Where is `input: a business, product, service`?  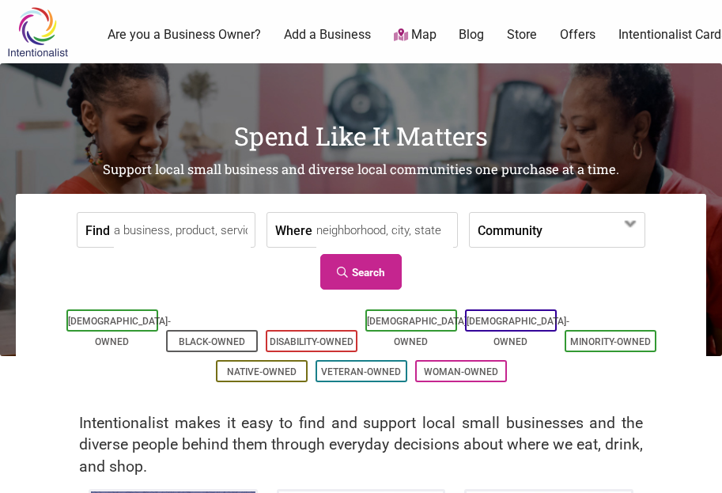 input: a business, product, service is located at coordinates (182, 230).